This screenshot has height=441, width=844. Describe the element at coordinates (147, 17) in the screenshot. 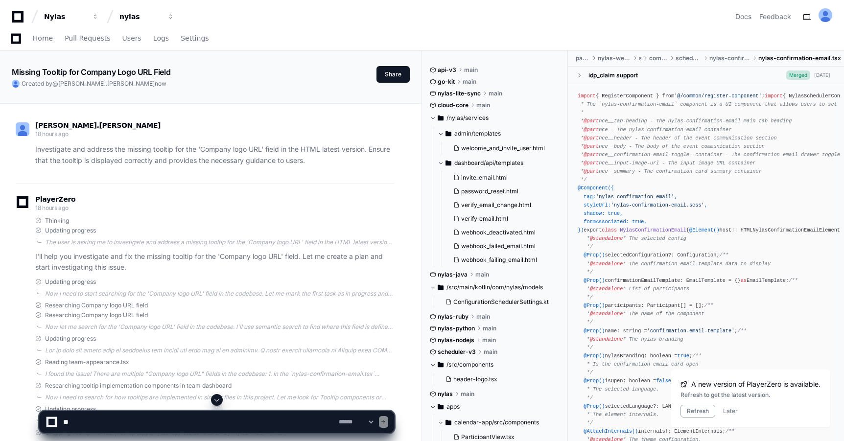

I see `button: nylas` at that location.